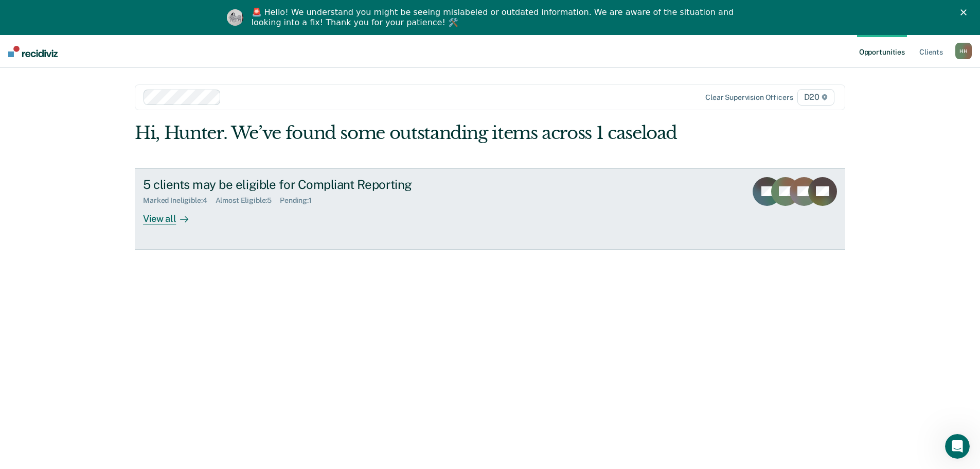 This screenshot has width=980, height=469. What do you see at coordinates (323, 184) in the screenshot?
I see `div: 5 clients may be eligible for Compliant Reporting` at bounding box center [323, 184].